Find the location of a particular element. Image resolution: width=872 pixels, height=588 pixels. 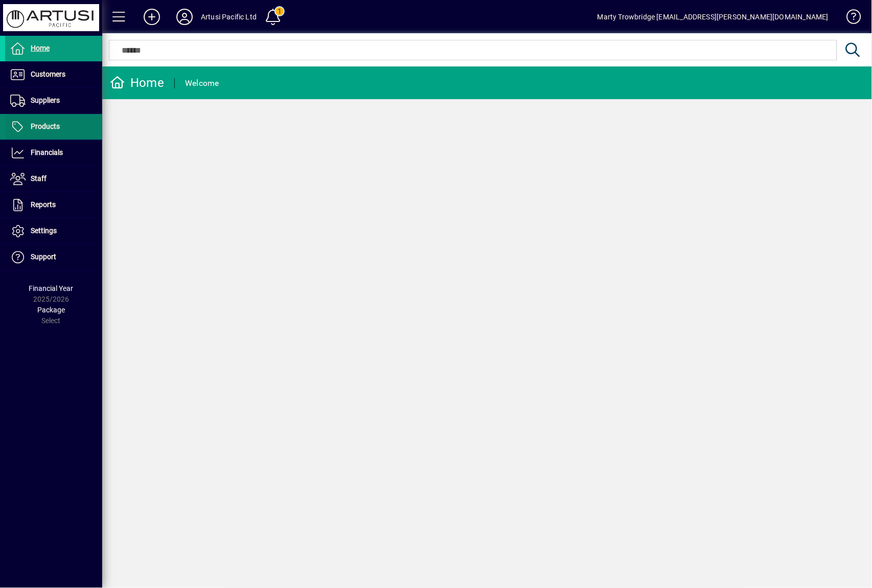

span: Package is located at coordinates (52, 310).